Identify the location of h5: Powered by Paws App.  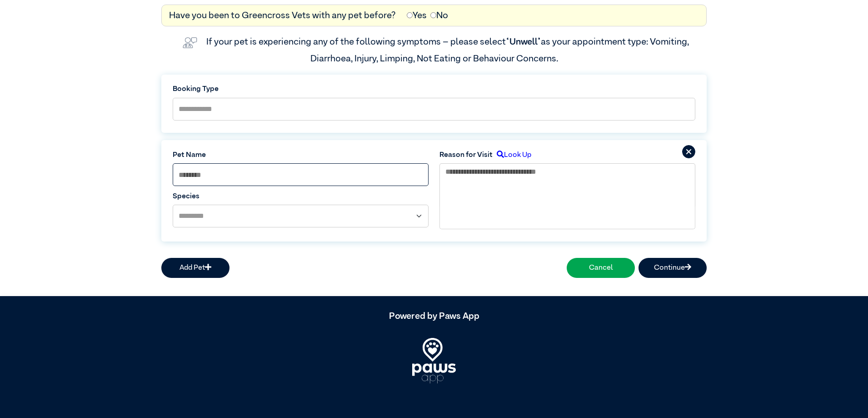
(434, 316).